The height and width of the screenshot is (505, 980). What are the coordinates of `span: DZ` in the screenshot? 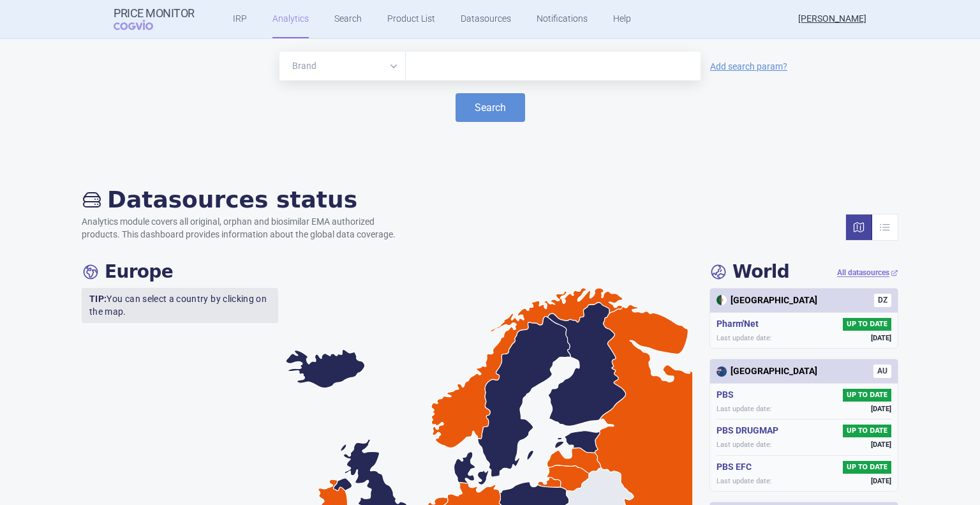 It's located at (883, 300).